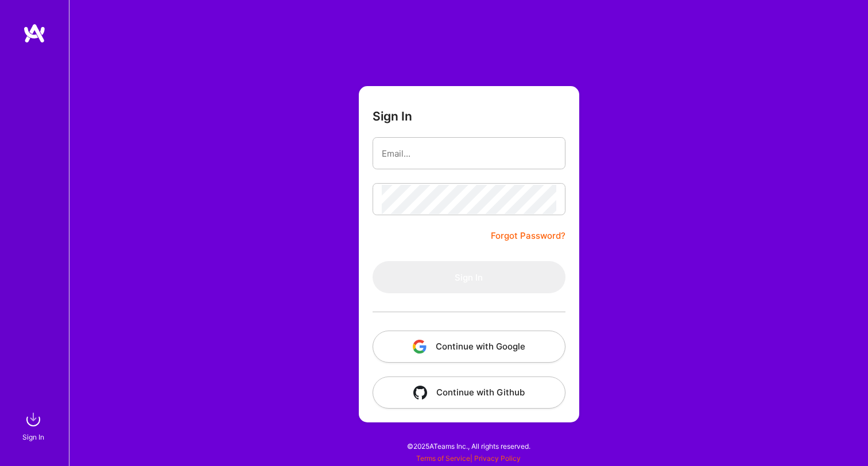 The height and width of the screenshot is (466, 868). Describe the element at coordinates (469, 153) in the screenshot. I see `input: Email...` at that location.